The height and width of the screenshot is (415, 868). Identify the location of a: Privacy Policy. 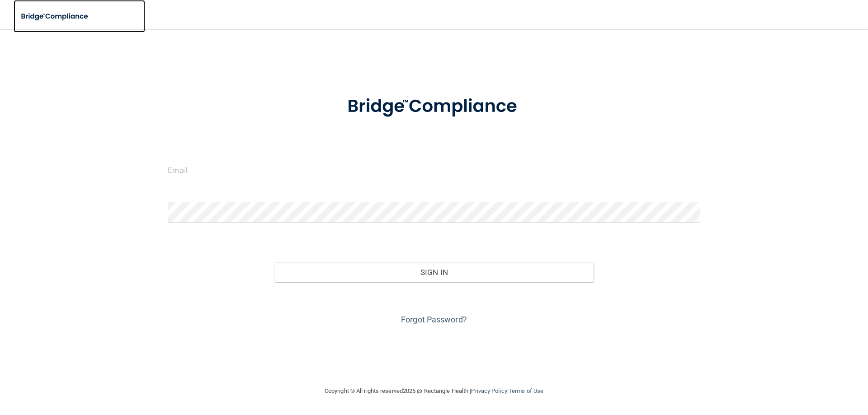
(489, 390).